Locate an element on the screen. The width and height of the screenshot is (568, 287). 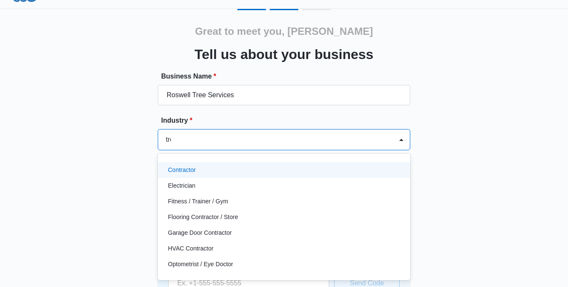
div: v 4.0.25 is located at coordinates (33, 17).